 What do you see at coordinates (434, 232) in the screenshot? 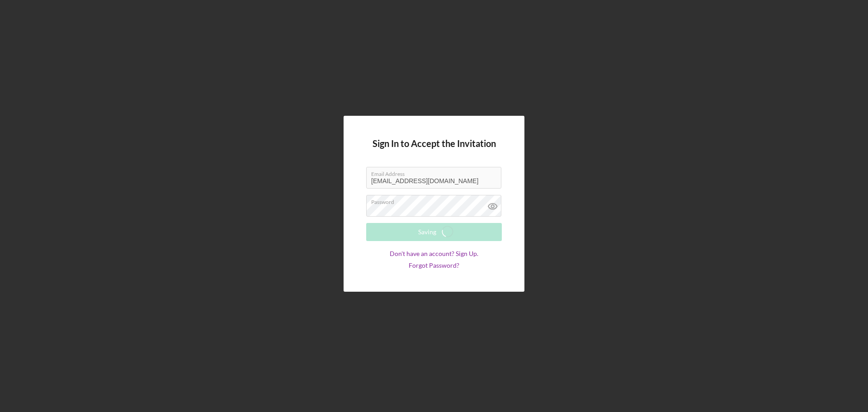
I see `button: Saving` at bounding box center [434, 232].